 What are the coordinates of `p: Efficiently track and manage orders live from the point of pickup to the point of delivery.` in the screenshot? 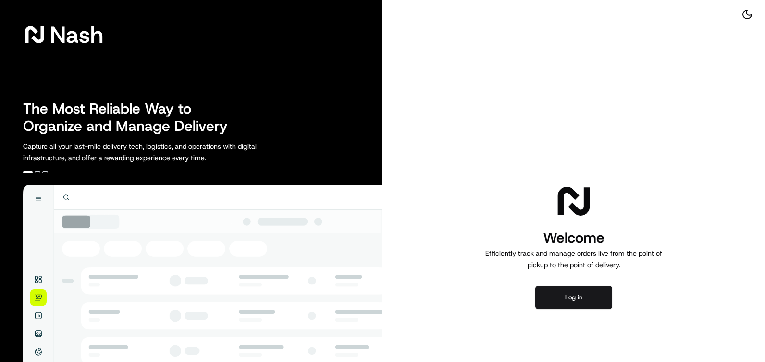 It's located at (574, 259).